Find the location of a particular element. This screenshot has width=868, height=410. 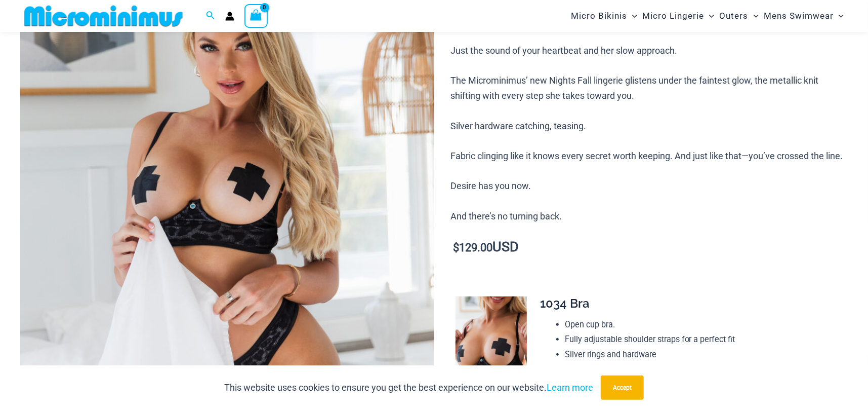

button: Accept is located at coordinates (622, 388).